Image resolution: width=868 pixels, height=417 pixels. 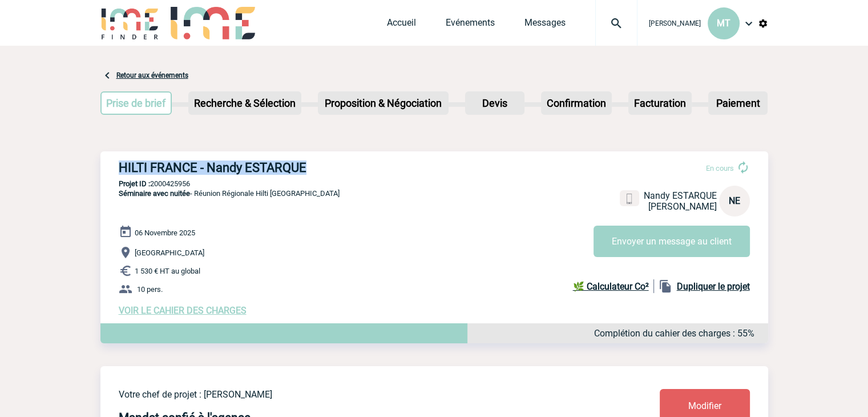 I want to click on span: En cours, so click(x=720, y=168).